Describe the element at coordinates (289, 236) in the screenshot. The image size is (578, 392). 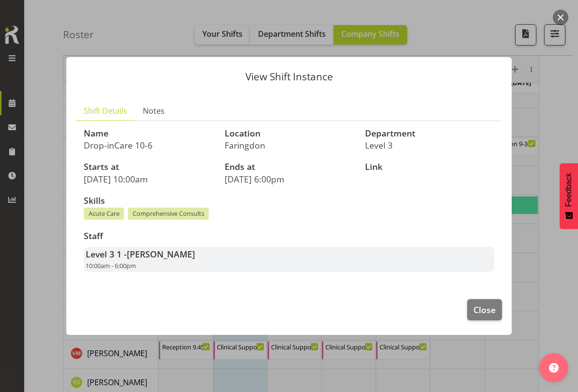
I see `h3: Staff` at that location.